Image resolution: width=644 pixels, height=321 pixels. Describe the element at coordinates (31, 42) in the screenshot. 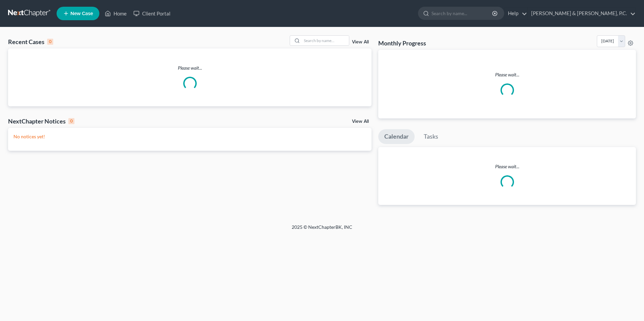

I see `div: Recent Cases` at that location.